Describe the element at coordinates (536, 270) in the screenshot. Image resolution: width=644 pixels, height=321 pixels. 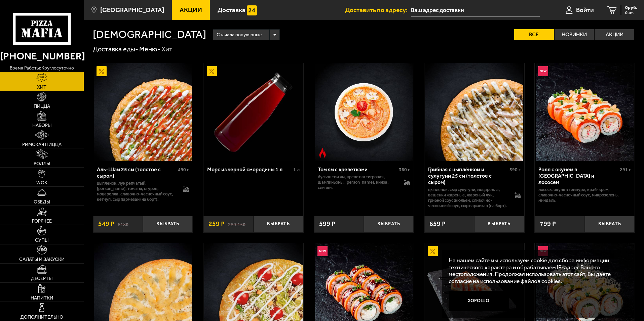
I see `p: На нашем сайте мы используем cookie для сбора информации технического характера и обрабатываем IP...` at that location.